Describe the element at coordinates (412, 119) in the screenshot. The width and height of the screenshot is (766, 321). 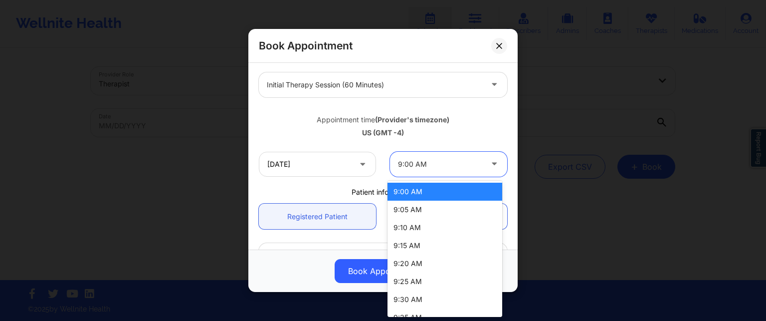
I see `b: (Provider's timezone)` at that location.